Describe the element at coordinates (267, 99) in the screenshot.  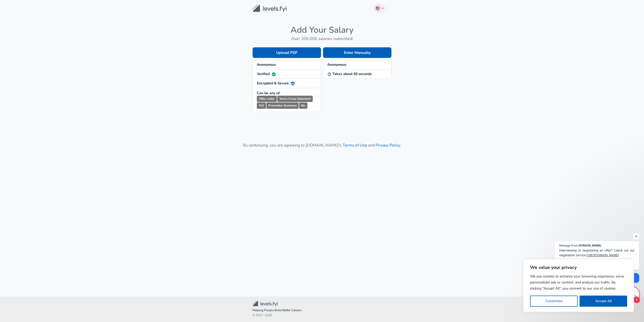
I see `small: Offer Letter` at that location.